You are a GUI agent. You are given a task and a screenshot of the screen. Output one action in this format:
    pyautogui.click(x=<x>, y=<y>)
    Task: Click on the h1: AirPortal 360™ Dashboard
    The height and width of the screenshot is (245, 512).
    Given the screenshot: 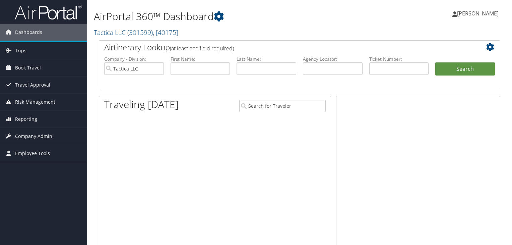 What is the action you would take?
    pyautogui.click(x=231, y=16)
    